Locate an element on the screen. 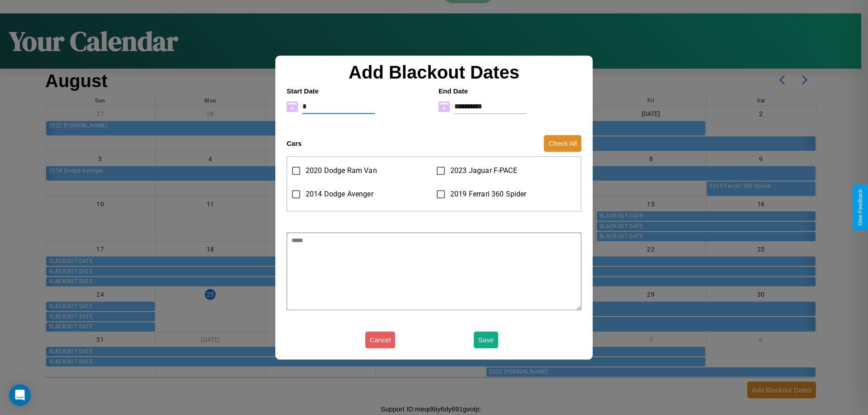  div: Open Intercom Messenger is located at coordinates (20, 395).